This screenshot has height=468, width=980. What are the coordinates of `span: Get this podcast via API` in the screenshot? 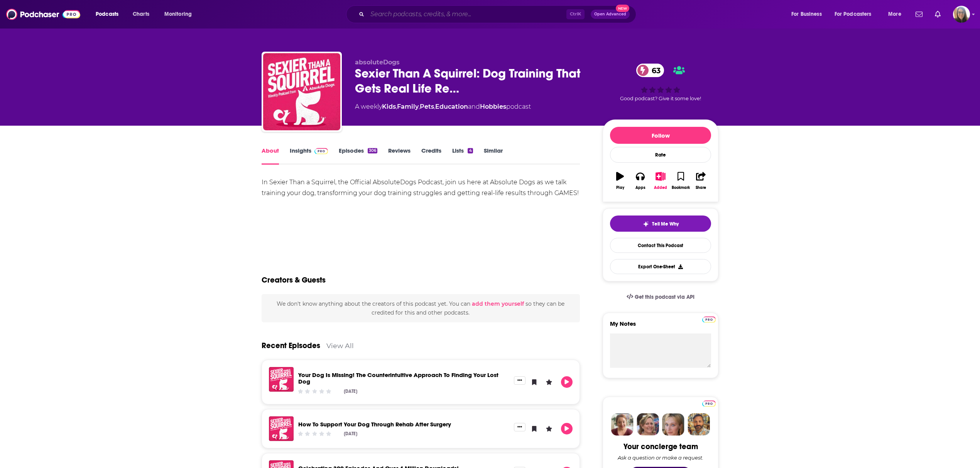 It's located at (665, 297).